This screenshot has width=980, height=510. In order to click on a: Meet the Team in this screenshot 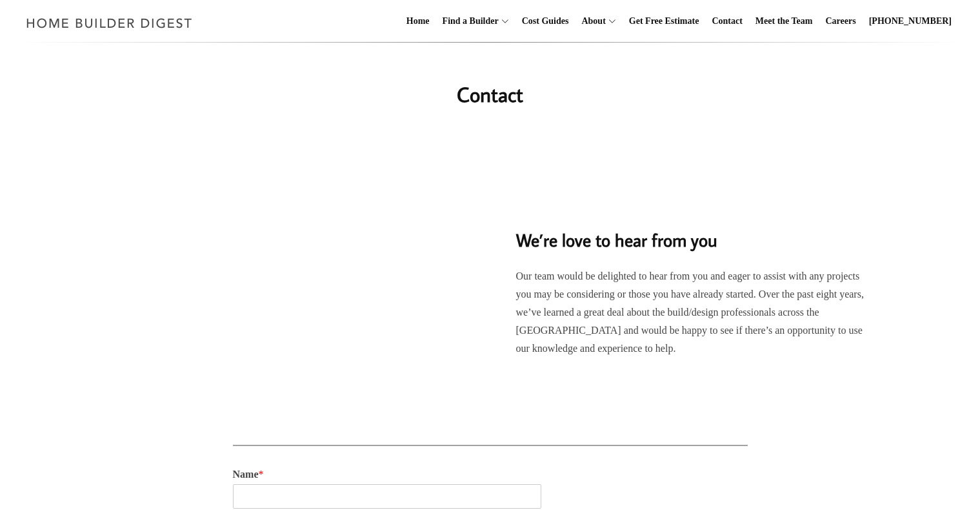, I will do `click(784, 21)`.